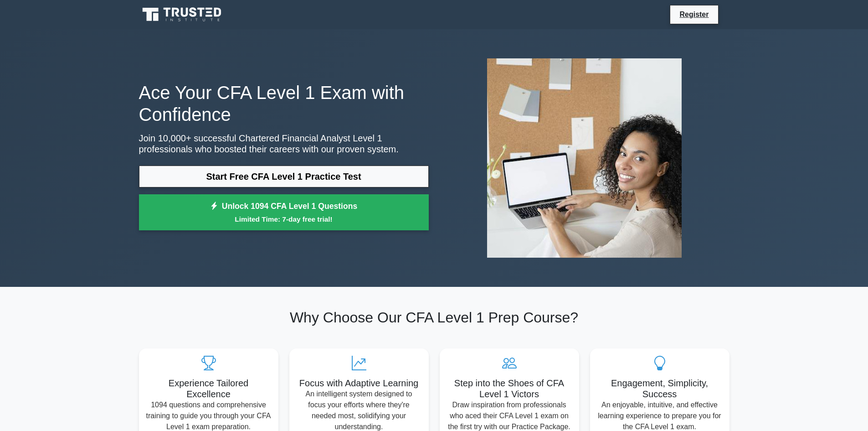 The image size is (868, 431). What do you see at coordinates (359, 383) in the screenshot?
I see `h5: Focus with Adaptive Learning` at bounding box center [359, 383].